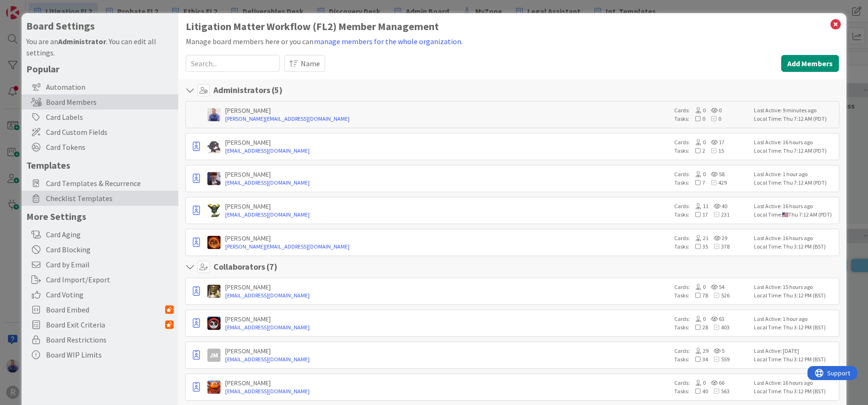 Image resolution: width=868 pixels, height=405 pixels. Describe the element at coordinates (277, 89) in the screenshot. I see `span: ( 5 )` at that location.